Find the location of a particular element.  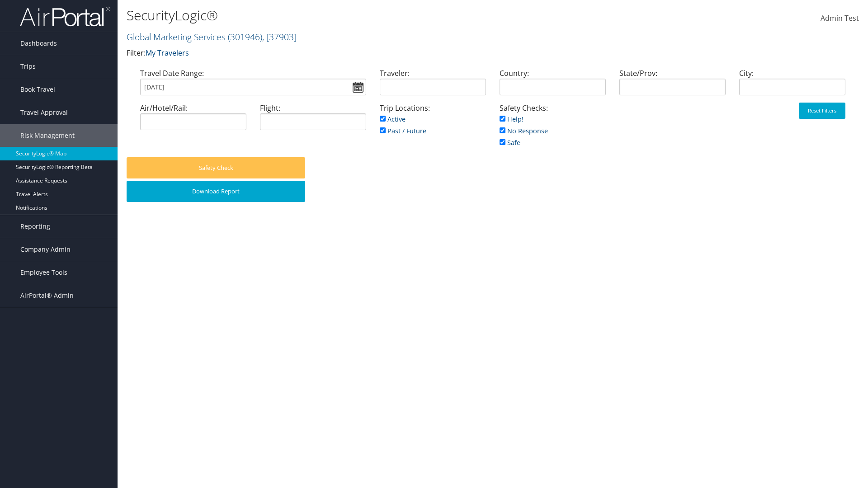

span: Admin Test is located at coordinates (840, 18).